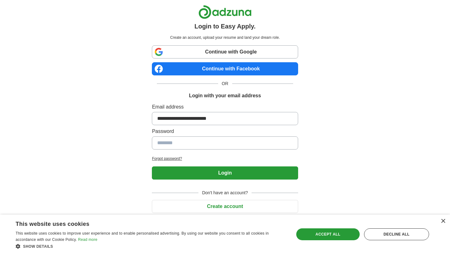  What do you see at coordinates (225, 26) in the screenshot?
I see `h1: Login to Easy Apply.` at bounding box center [225, 26].